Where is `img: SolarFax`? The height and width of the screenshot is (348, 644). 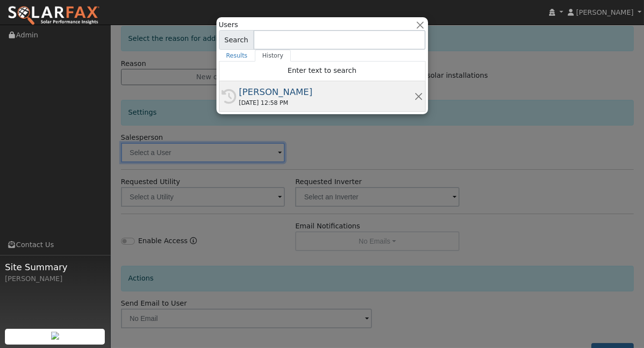 img: SolarFax is located at coordinates (54, 16).